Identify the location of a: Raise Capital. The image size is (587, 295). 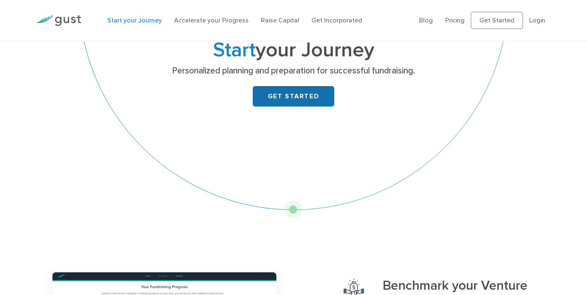
(280, 20).